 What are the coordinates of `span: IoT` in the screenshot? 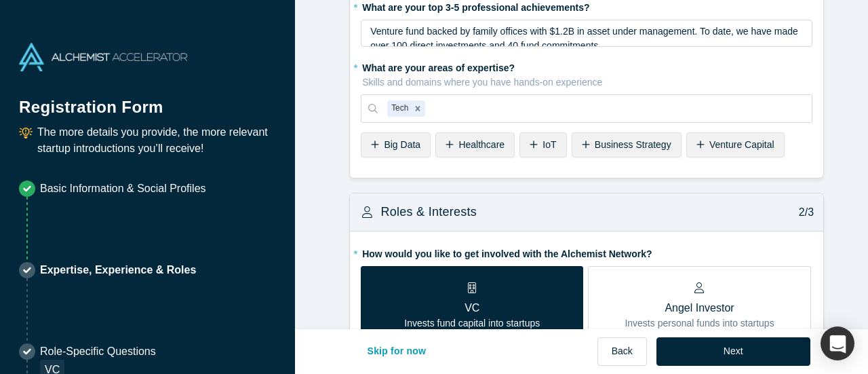 It's located at (549, 144).